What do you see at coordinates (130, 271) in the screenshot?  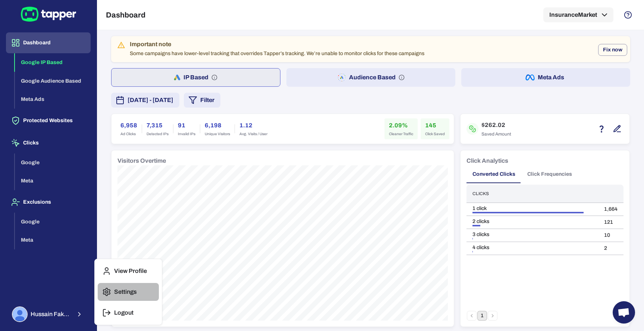 I see `p: View Profile` at bounding box center [130, 271].